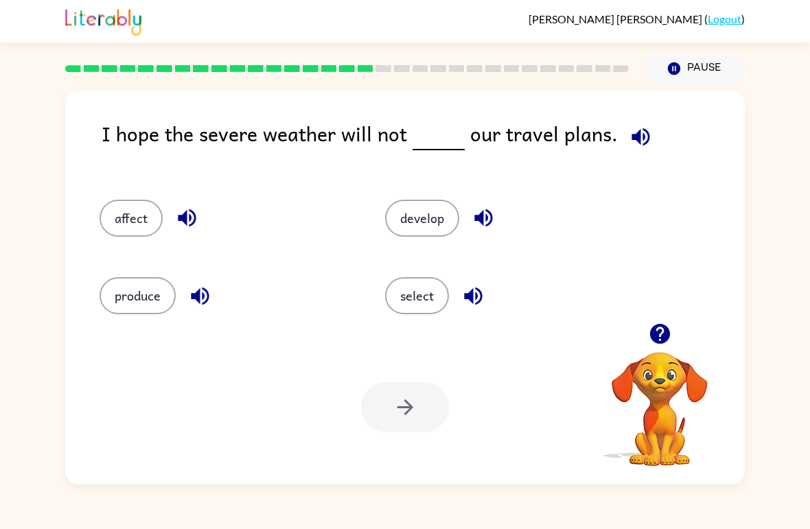  What do you see at coordinates (695, 69) in the screenshot?
I see `button: Pause` at bounding box center [695, 69].